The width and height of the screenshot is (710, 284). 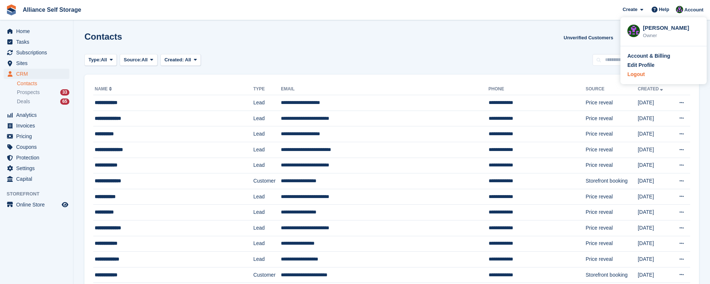 What do you see at coordinates (38, 136) in the screenshot?
I see `span: Pricing` at bounding box center [38, 136].